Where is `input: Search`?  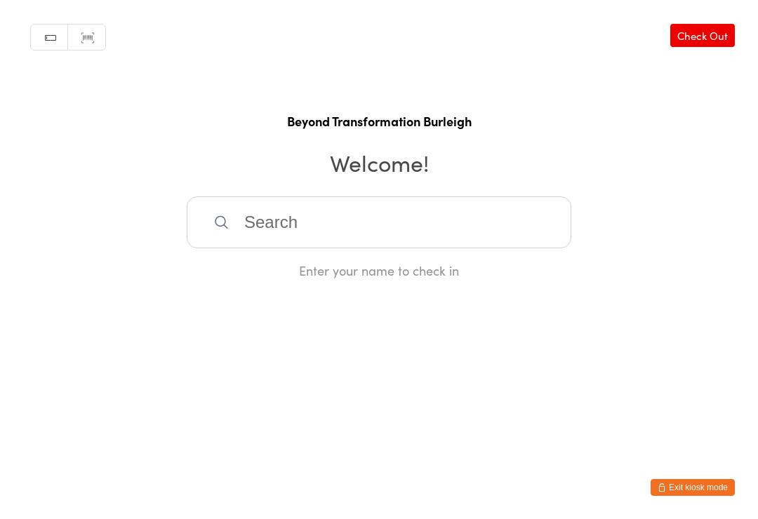 input: Search is located at coordinates (379, 223).